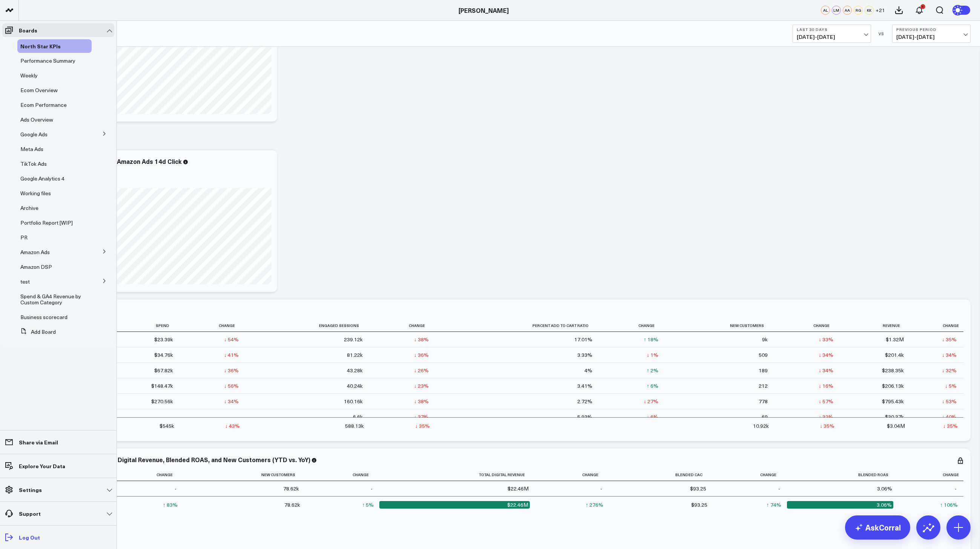  Describe the element at coordinates (24, 238) in the screenshot. I see `a: PR` at that location.